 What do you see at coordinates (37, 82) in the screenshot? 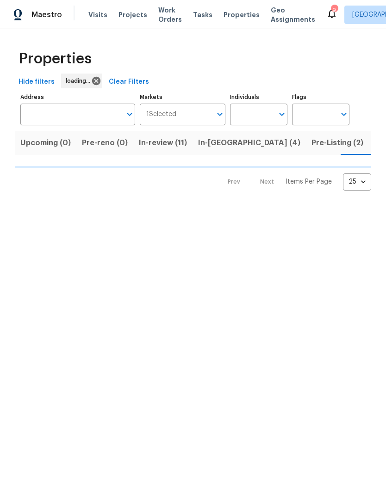
I see `button: Hide filters` at bounding box center [37, 82].